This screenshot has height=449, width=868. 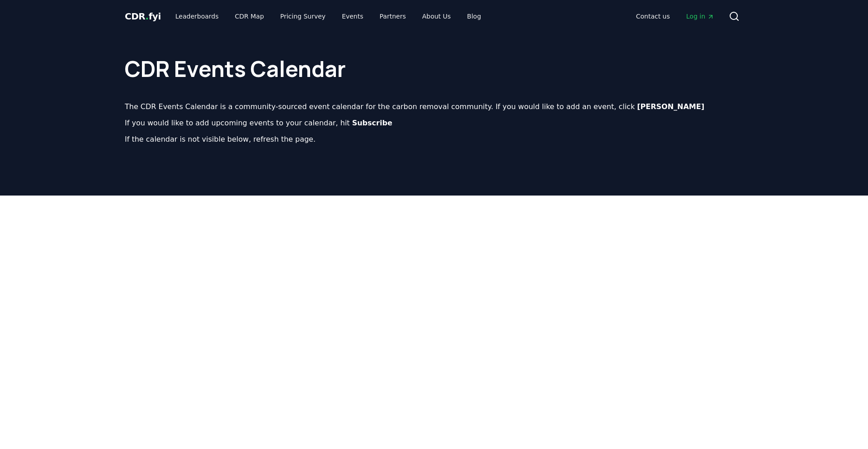 What do you see at coordinates (437, 16) in the screenshot?
I see `a: About Us` at bounding box center [437, 16].